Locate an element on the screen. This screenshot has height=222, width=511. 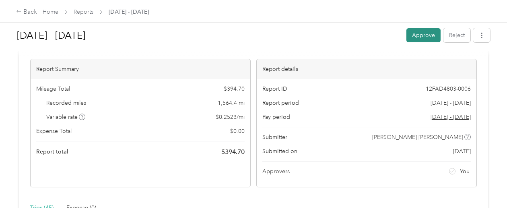
span: 1,564.4 mi is located at coordinates (231, 103).